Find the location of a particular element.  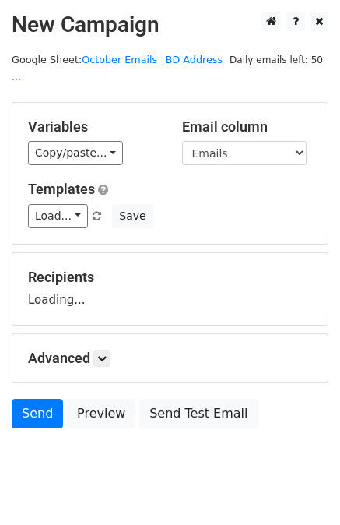

h5: Advanced is located at coordinates (170, 358).